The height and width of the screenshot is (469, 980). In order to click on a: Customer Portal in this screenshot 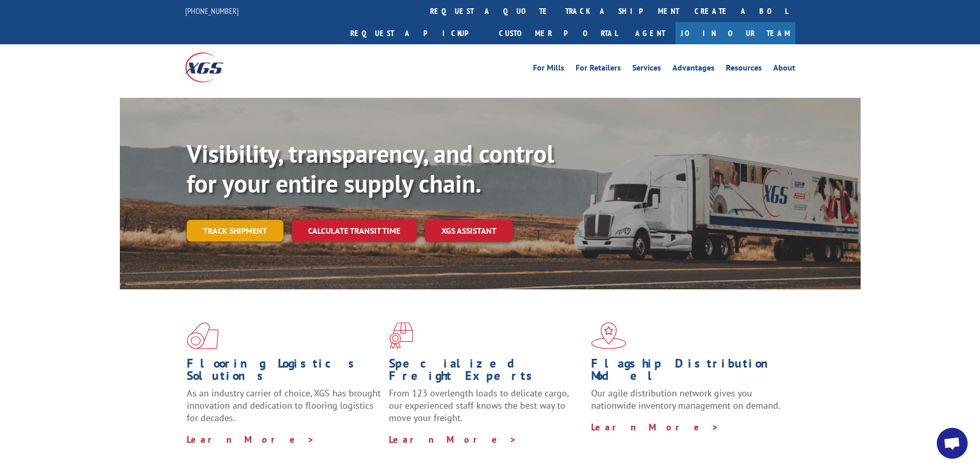, I will do `click(558, 33)`.